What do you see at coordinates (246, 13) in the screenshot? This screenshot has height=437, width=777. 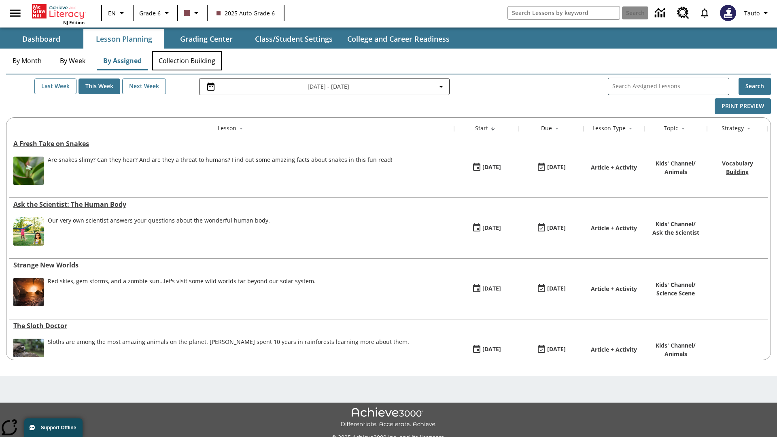 I see `span: 2025 Auto Grade 6` at bounding box center [246, 13].